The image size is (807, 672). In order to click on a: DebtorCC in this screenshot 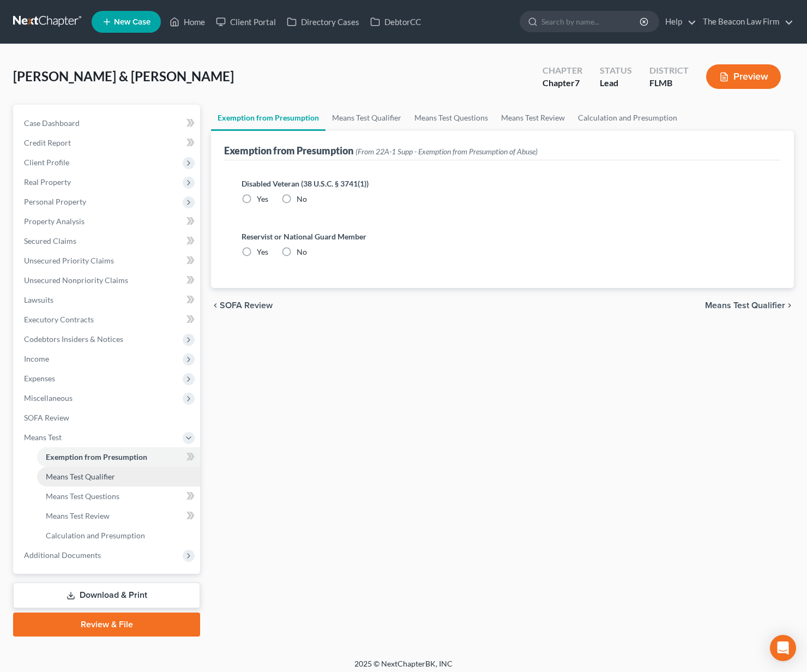, I will do `click(396, 22)`.